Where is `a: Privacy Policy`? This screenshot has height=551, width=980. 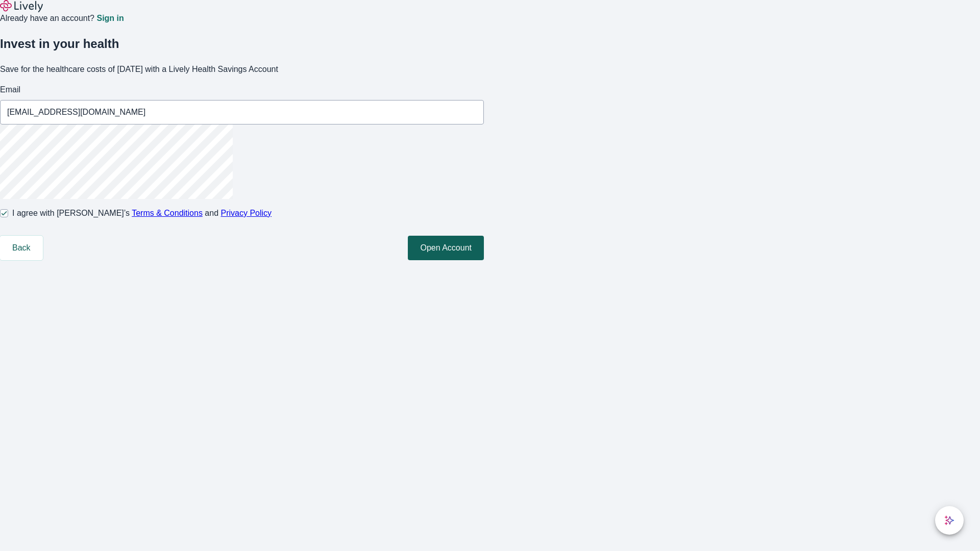
a: Privacy Policy is located at coordinates (247, 212).